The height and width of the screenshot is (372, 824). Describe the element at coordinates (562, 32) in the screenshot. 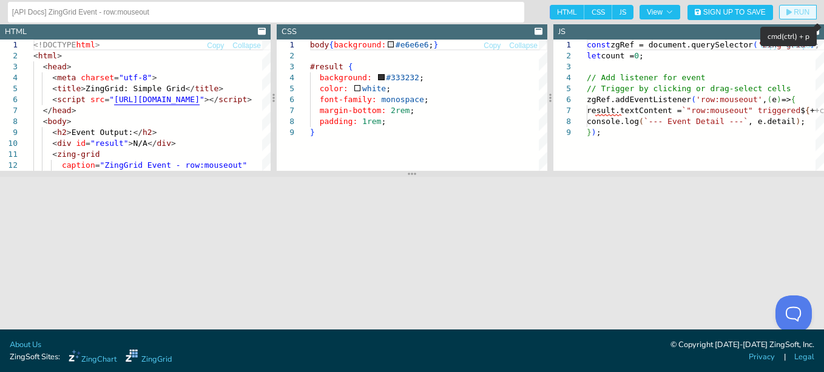

I see `div: JS` at that location.